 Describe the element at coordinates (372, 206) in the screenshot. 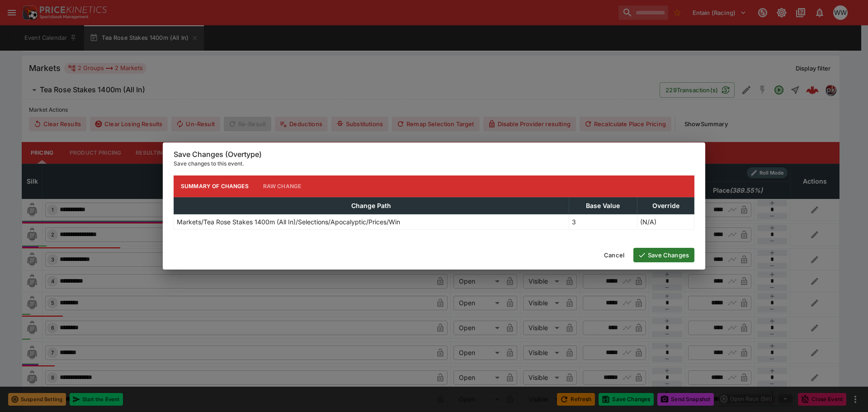

I see `th: Change Path` at that location.